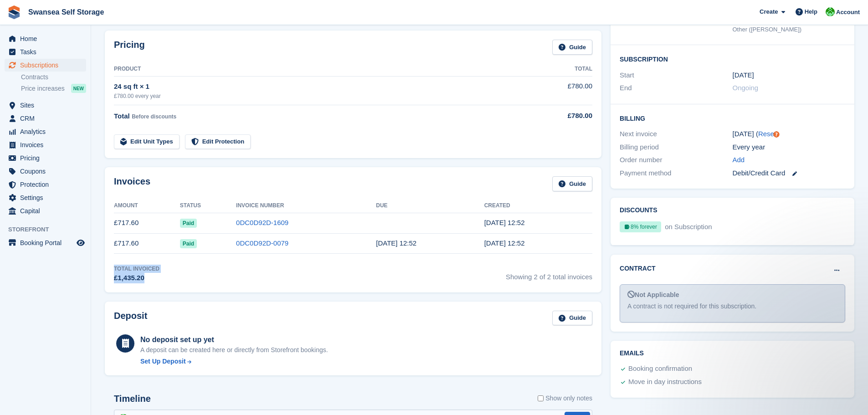 The width and height of the screenshot is (868, 415). I want to click on div: A contract is not required for this subscription., so click(732, 306).